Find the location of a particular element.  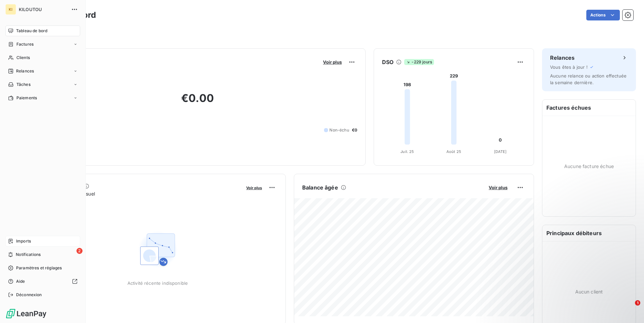

span: Déconnexion is located at coordinates (29, 295).